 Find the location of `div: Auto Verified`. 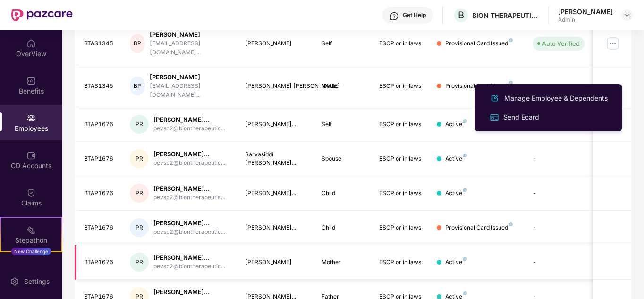

div: Auto Verified is located at coordinates (560, 43).